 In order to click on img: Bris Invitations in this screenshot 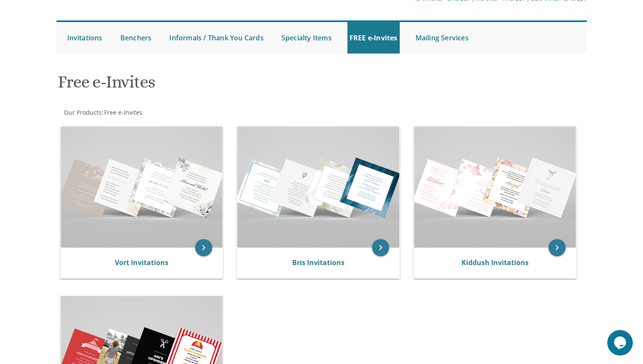, I will do `click(318, 187)`.